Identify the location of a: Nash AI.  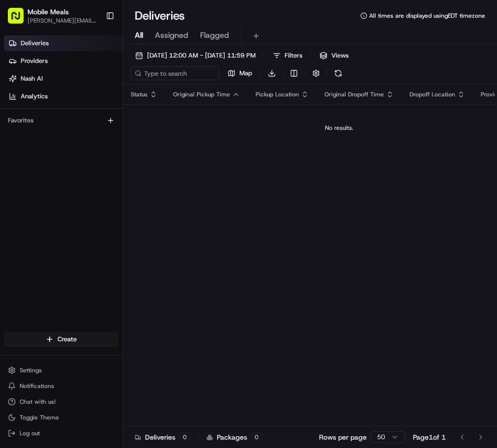
(63, 79).